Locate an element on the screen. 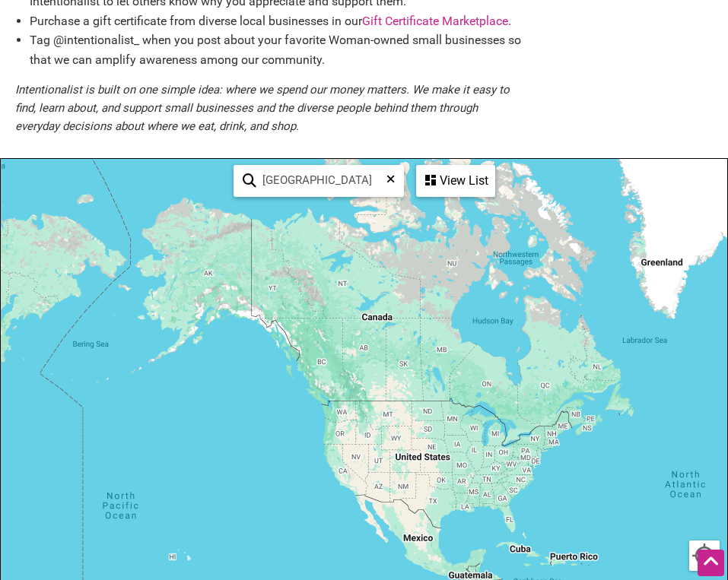 Image resolution: width=728 pixels, height=580 pixels. div: Scroll Back to Top is located at coordinates (710, 563).